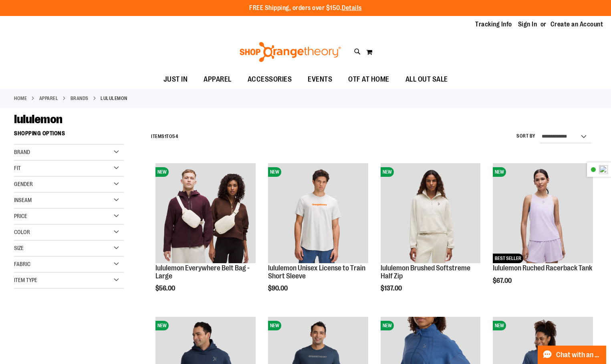 This screenshot has width=611, height=364. Describe the element at coordinates (22, 264) in the screenshot. I see `span: Fabric` at that location.